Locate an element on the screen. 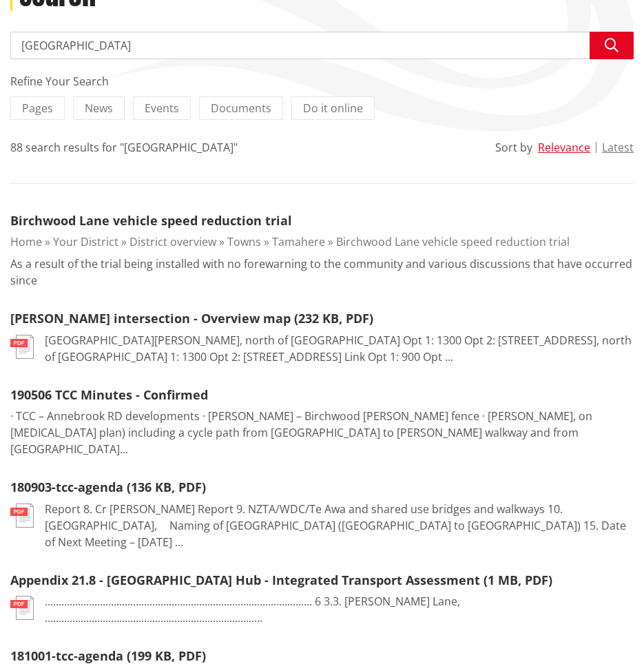  a: Home is located at coordinates (26, 242).